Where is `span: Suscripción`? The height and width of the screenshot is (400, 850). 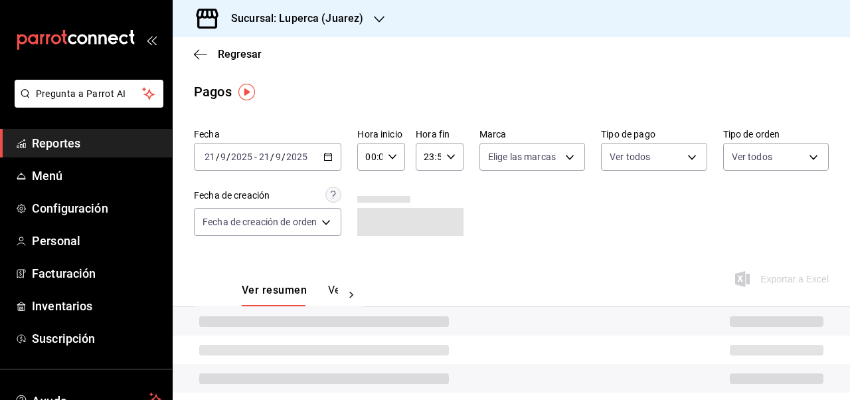 span: Suscripción is located at coordinates (96, 338).